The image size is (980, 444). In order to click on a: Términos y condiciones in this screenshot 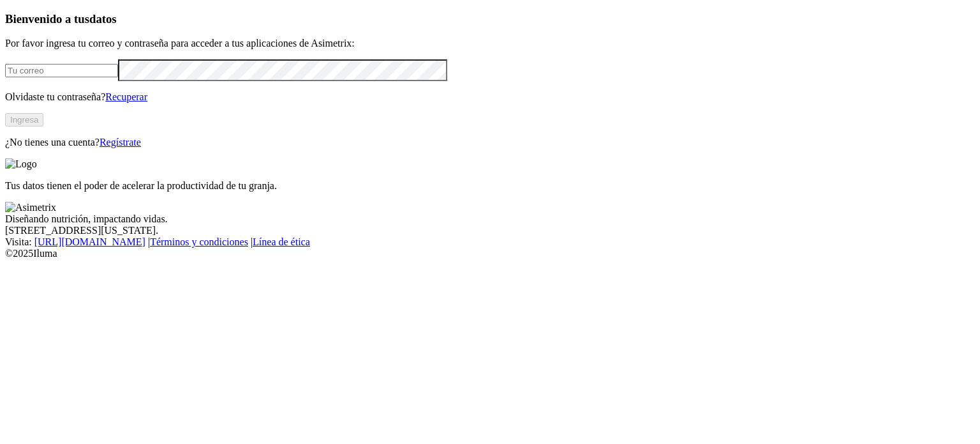, I will do `click(199, 242)`.